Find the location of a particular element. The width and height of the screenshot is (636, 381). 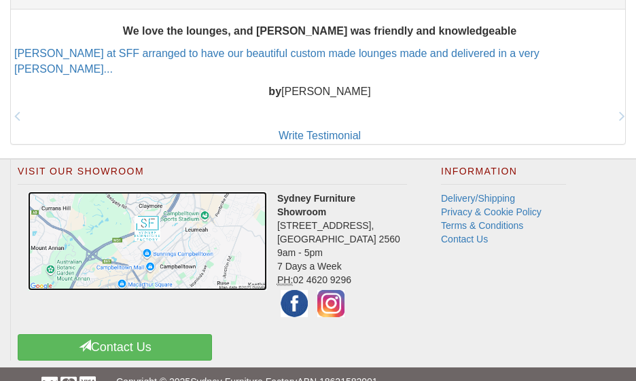

img: Instagram is located at coordinates (331, 304).